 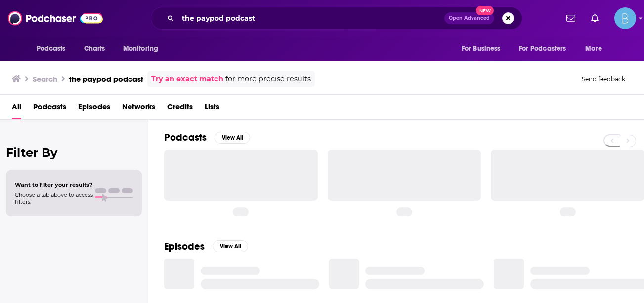 What do you see at coordinates (55, 18) in the screenshot?
I see `img: Podchaser - Follow, Share and Rate Podcasts` at bounding box center [55, 18].